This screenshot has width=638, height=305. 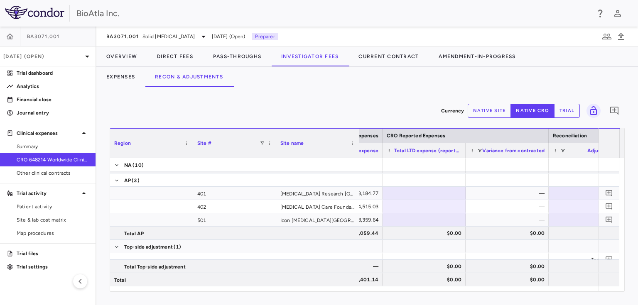 What do you see at coordinates (532, 111) in the screenshot?
I see `button: native cro` at bounding box center [532, 111].